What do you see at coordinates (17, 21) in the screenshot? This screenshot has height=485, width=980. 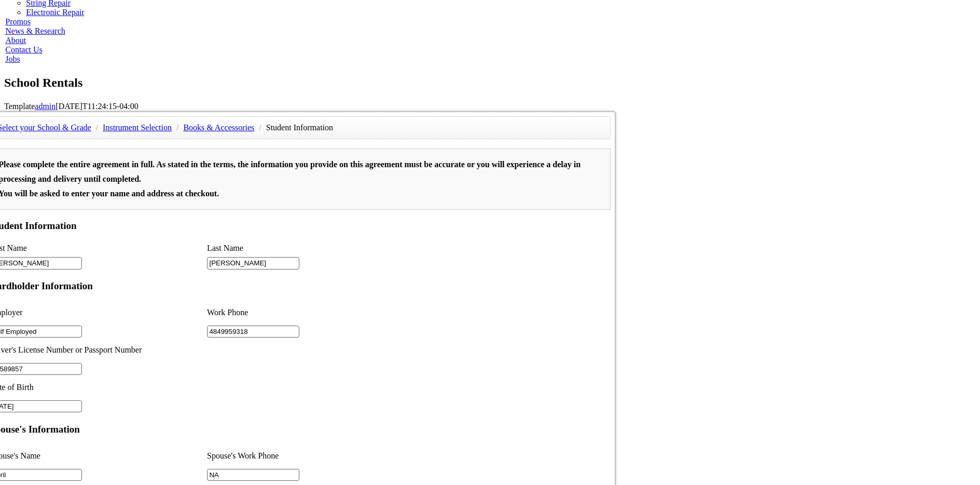 I see `span: Promos` at bounding box center [17, 21].